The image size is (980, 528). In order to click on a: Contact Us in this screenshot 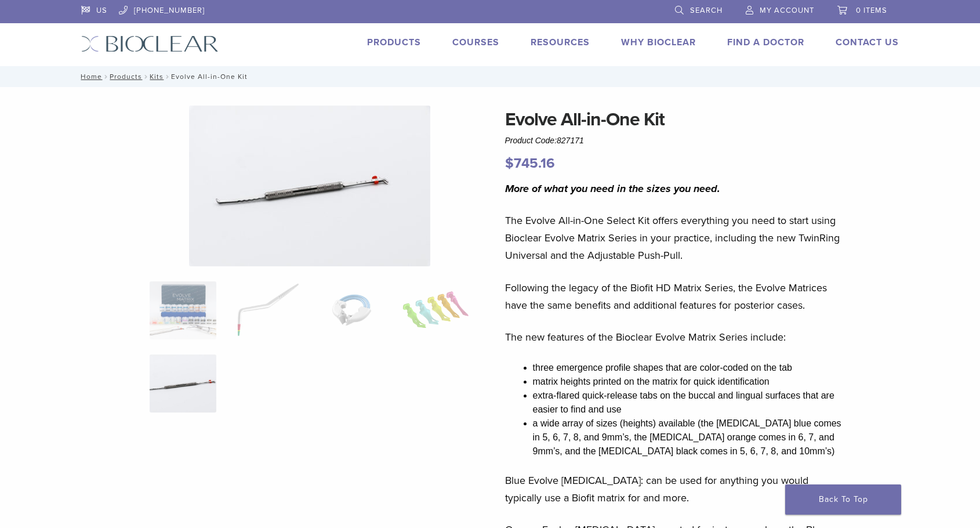, I will do `click(867, 42)`.